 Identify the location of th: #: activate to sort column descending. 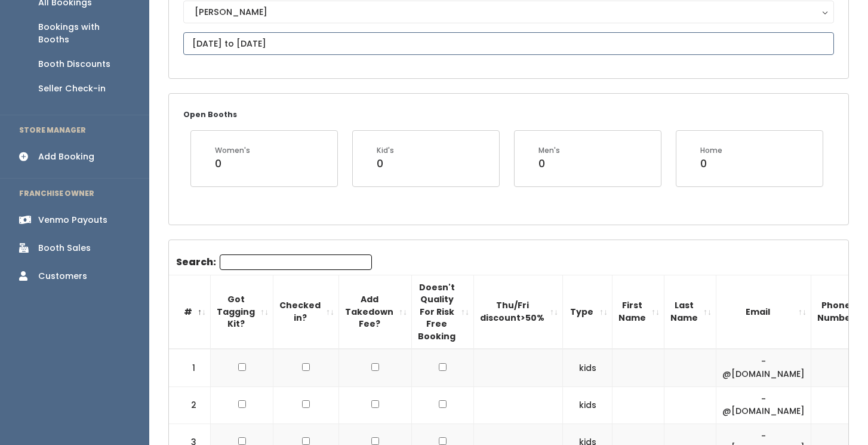
(190, 311).